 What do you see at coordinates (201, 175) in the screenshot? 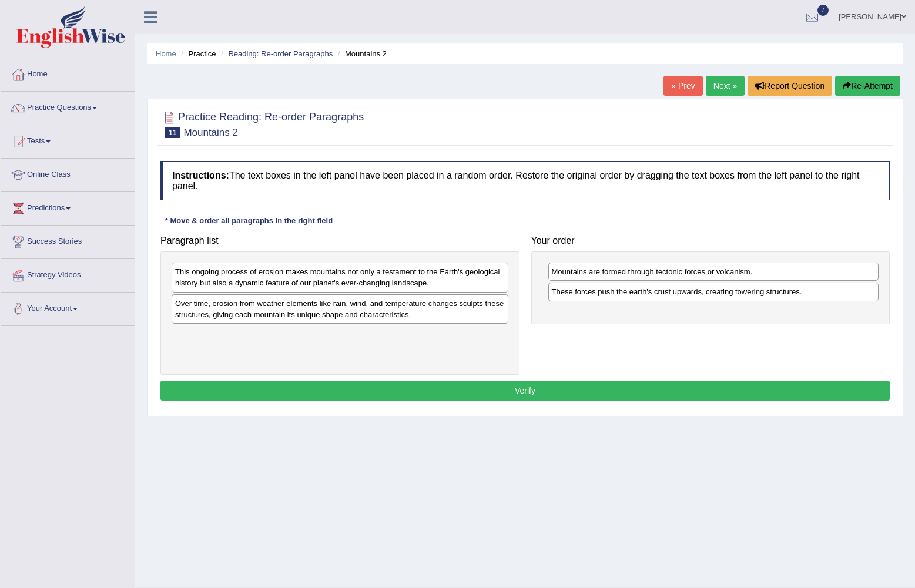
I see `b: Instructions:` at bounding box center [201, 175].